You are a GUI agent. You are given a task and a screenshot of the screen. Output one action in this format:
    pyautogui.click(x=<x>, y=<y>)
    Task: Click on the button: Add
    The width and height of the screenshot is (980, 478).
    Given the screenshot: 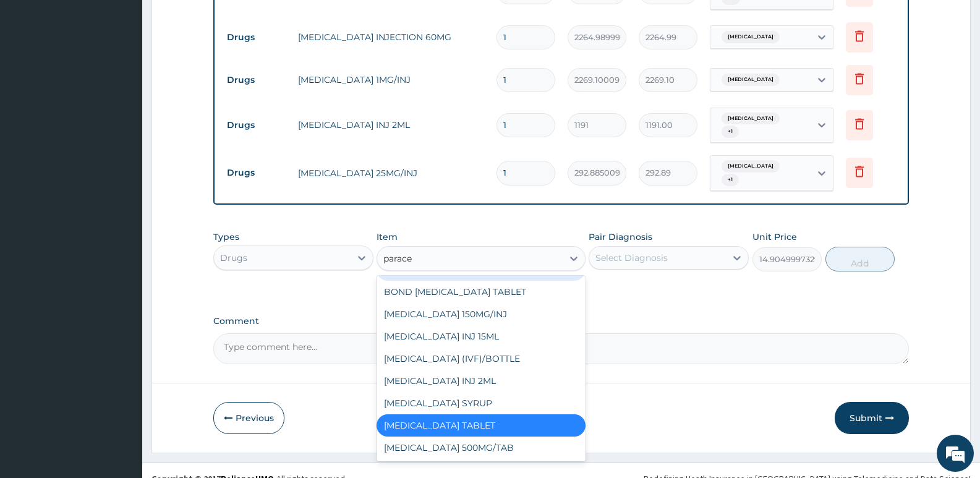 What is the action you would take?
    pyautogui.click(x=860, y=259)
    